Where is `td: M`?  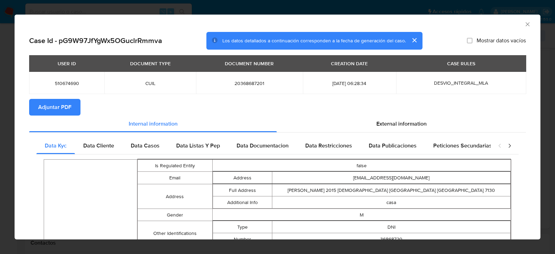 td: M is located at coordinates (362, 215).